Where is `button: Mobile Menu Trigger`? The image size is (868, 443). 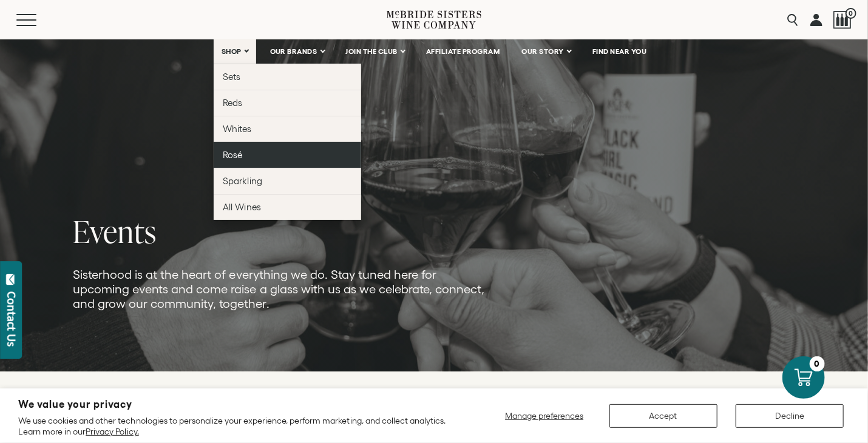 button: Mobile Menu Trigger is located at coordinates (38, 20).